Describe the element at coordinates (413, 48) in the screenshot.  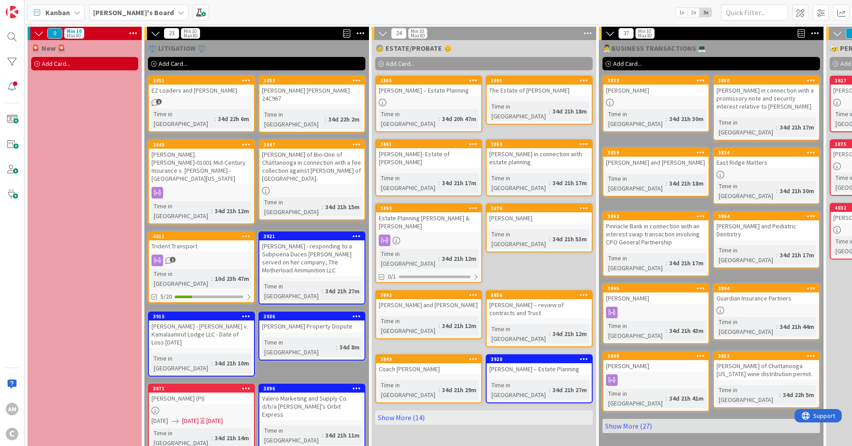
I see `span: 🧓 ESTATE/PROBATE 👴` at that location.